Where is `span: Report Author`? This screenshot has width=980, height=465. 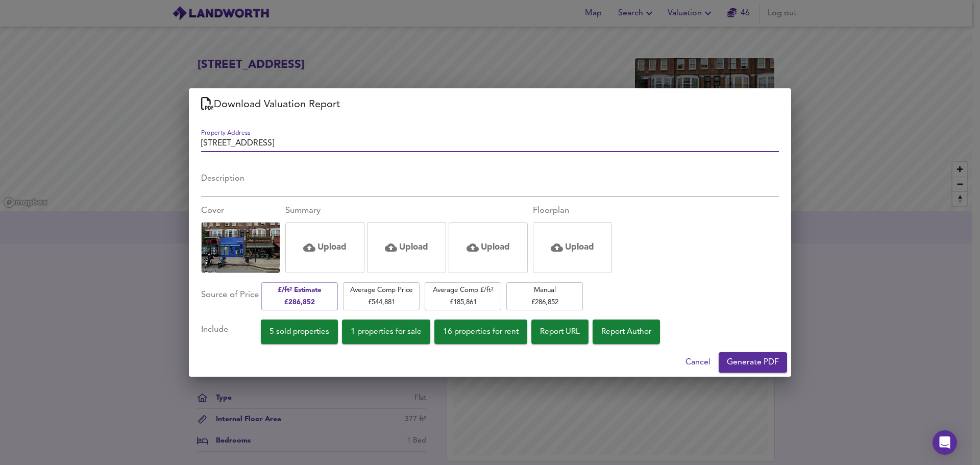
span: Report Author is located at coordinates (626, 332).